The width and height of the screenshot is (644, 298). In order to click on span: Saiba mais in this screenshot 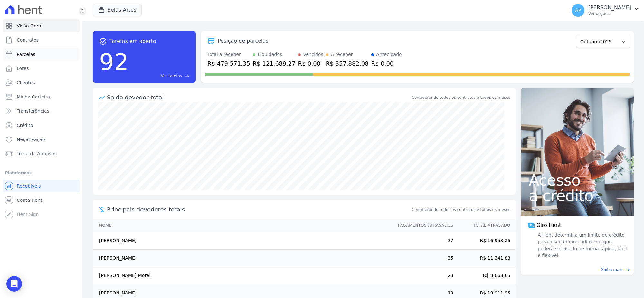, I will do `click(611, 269)`.